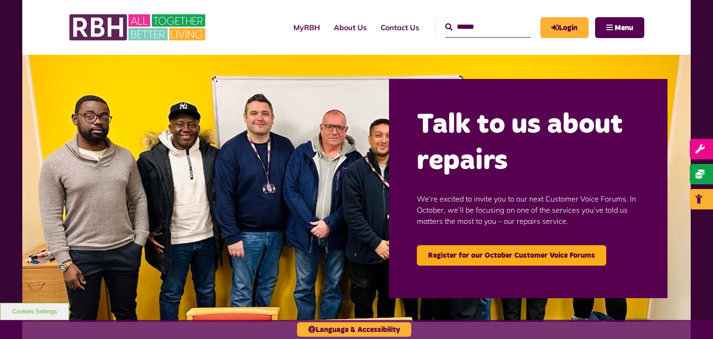 The image size is (713, 339). I want to click on button: Navigation, so click(619, 27).